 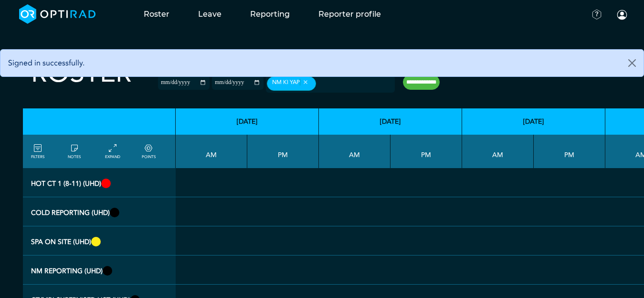 What do you see at coordinates (81, 73) in the screenshot?
I see `h2: Roster` at bounding box center [81, 73].